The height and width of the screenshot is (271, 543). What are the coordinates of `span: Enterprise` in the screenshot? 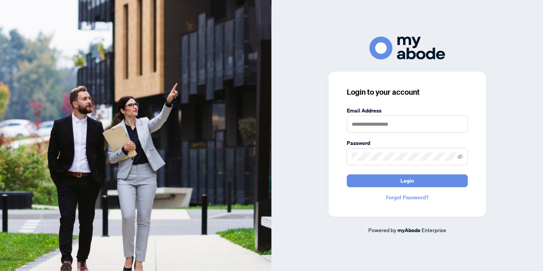 It's located at (434, 230).